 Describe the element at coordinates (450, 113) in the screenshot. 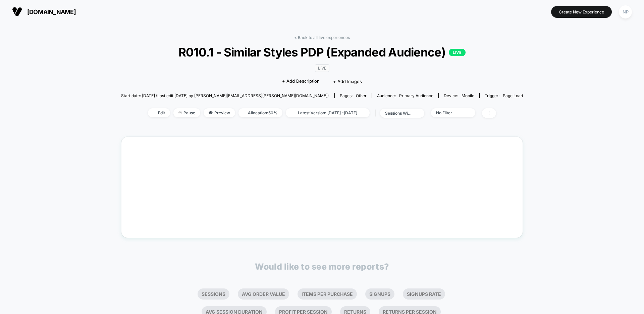

I see `div: No Filter` at that location.